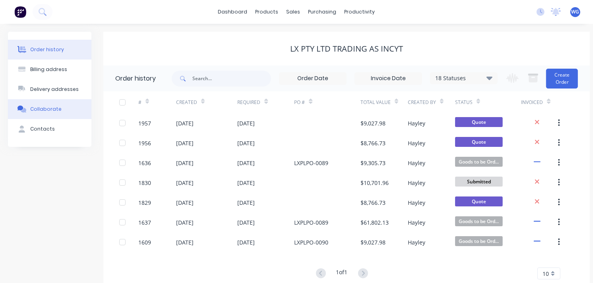 The width and height of the screenshot is (593, 283). I want to click on div: $61,802.13, so click(374, 222).